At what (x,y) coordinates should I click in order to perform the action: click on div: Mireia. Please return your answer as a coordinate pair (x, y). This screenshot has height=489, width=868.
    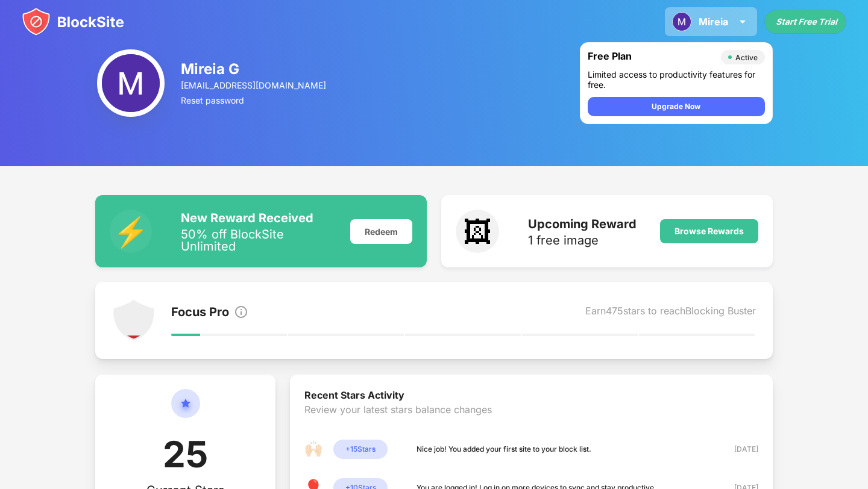
    Looking at the image, I should click on (712, 21).